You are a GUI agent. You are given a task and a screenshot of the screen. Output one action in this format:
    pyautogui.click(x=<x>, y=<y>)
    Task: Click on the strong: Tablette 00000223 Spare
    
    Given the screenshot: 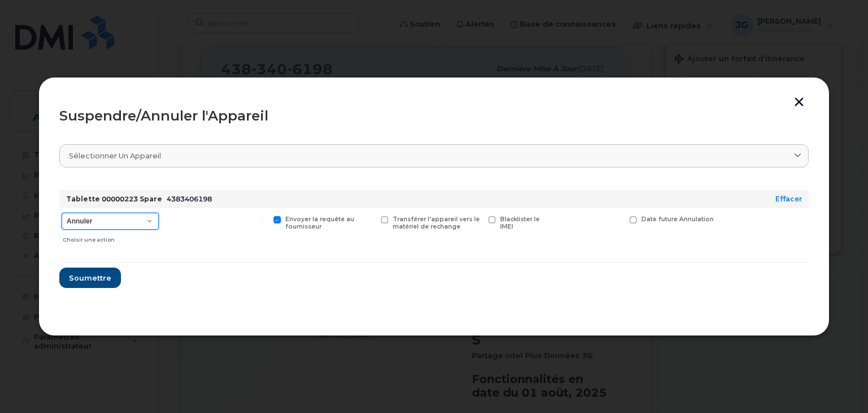 What is the action you would take?
    pyautogui.click(x=114, y=199)
    